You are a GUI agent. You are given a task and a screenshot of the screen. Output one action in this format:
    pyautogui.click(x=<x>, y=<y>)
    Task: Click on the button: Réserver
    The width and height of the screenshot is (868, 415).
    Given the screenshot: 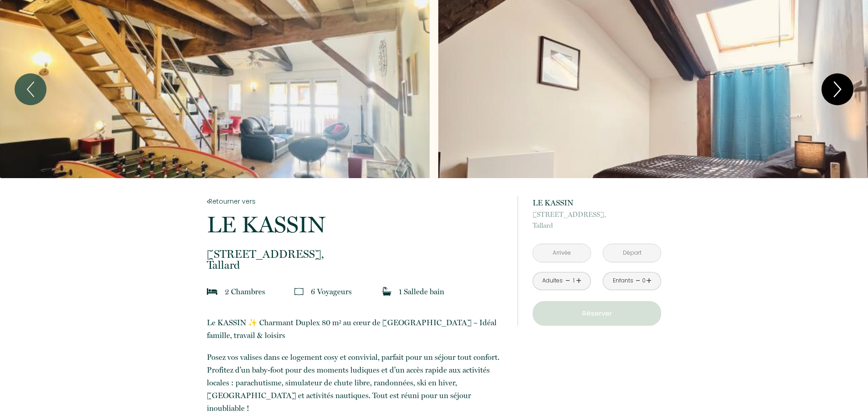 What is the action you would take?
    pyautogui.click(x=597, y=314)
    